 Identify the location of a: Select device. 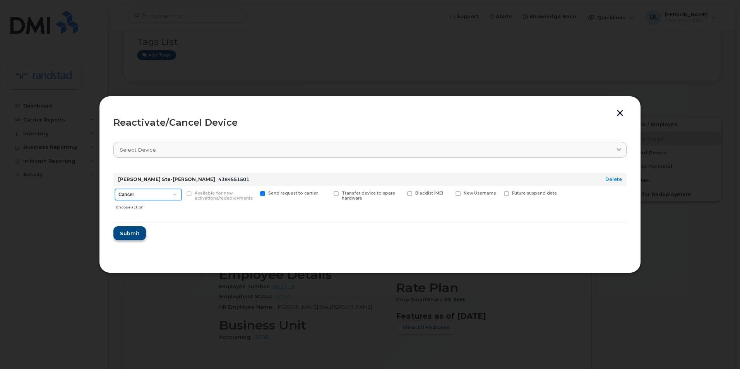
(370, 150).